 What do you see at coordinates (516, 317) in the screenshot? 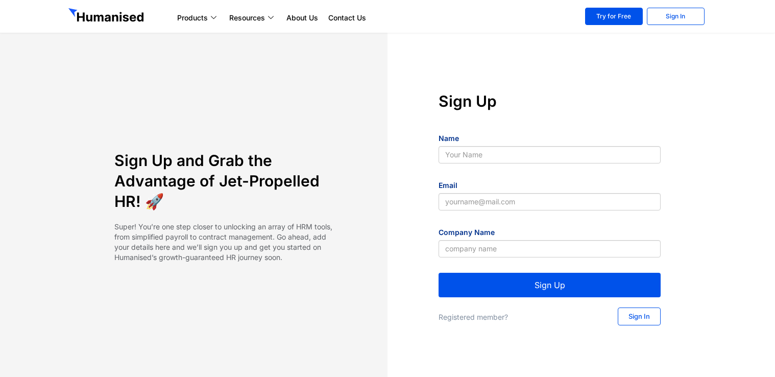
I see `p: Registered member?` at bounding box center [516, 317].